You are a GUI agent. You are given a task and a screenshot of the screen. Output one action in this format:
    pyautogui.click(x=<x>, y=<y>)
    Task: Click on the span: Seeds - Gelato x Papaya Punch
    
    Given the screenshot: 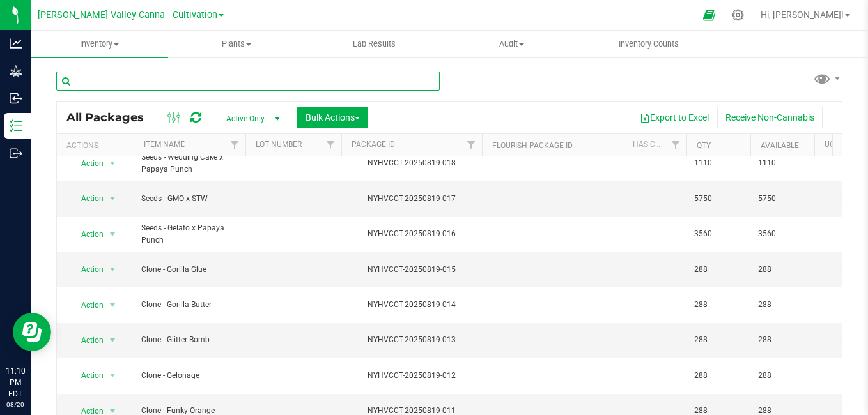 What is the action you would take?
    pyautogui.click(x=189, y=235)
    